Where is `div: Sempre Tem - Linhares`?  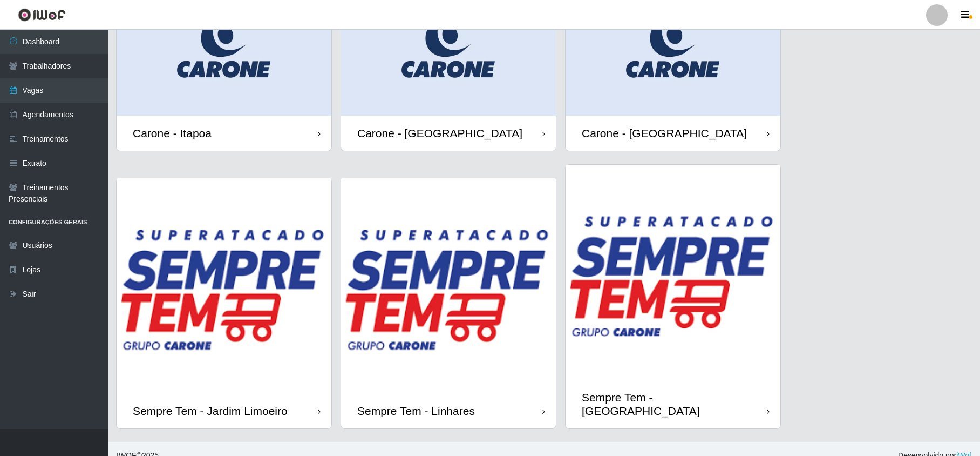
div: Sempre Tem - Linhares is located at coordinates (416, 410).